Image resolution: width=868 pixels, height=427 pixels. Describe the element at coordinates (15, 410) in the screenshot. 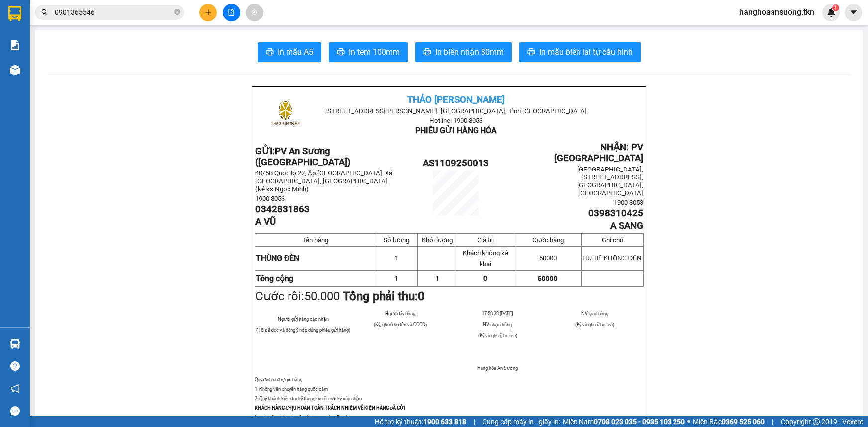

I see `span: message` at that location.